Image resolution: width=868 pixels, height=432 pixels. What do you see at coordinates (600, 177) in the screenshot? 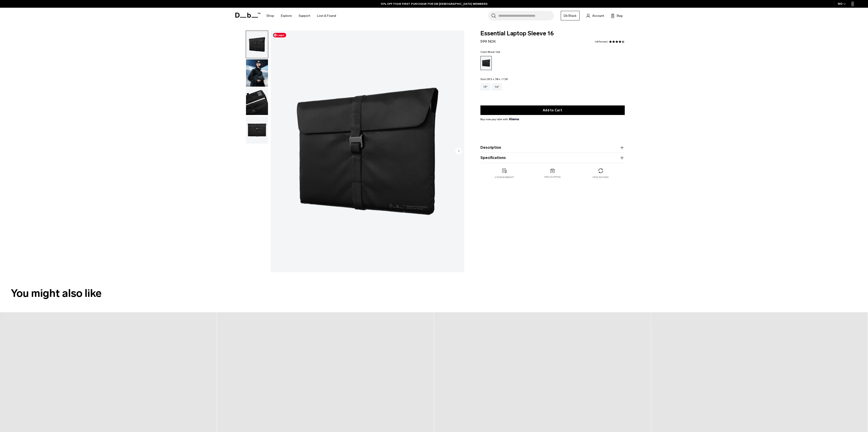
I see `p: Free returns` at bounding box center [600, 177].